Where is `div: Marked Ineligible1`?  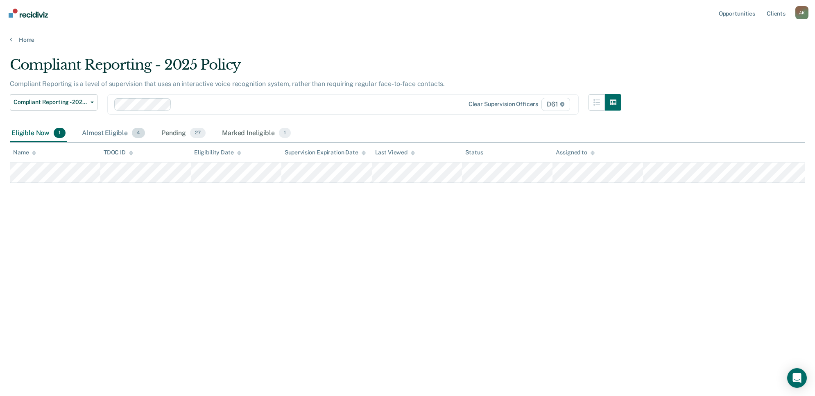
div: Marked Ineligible1 is located at coordinates (256, 134).